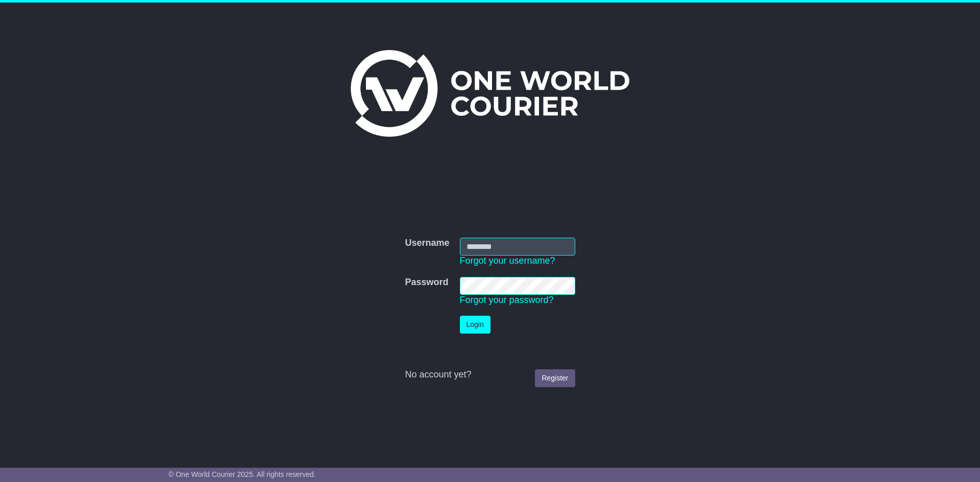 The height and width of the screenshot is (482, 980). What do you see at coordinates (507, 260) in the screenshot?
I see `a: Forgot your username?` at bounding box center [507, 260].